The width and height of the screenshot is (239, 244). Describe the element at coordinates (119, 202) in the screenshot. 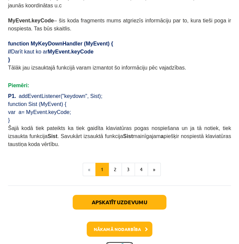

I see `button: Apskatīt uzdevumu` at that location.